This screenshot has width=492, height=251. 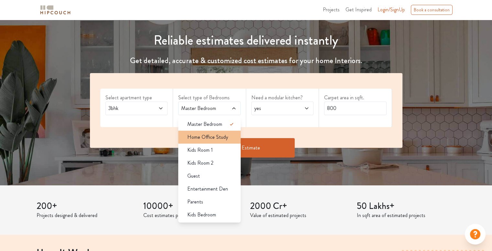 I want to click on h3: 2000 Cr+, so click(x=299, y=206).